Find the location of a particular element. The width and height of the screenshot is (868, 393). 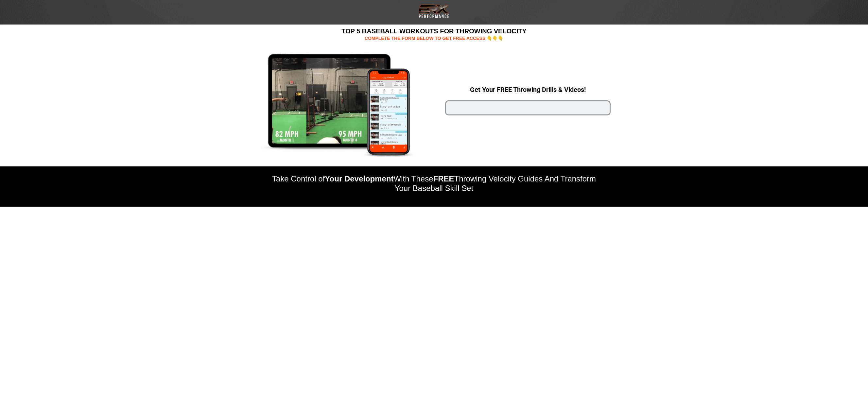

img: Transparent Black BRX Logo White Performance Small is located at coordinates (434, 11).